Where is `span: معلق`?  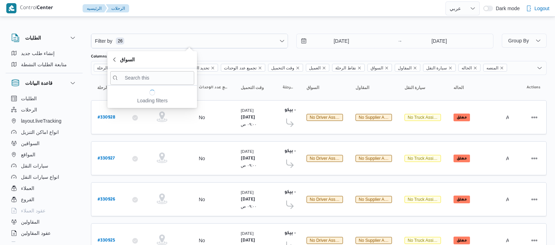
span: معلق is located at coordinates (462, 158).